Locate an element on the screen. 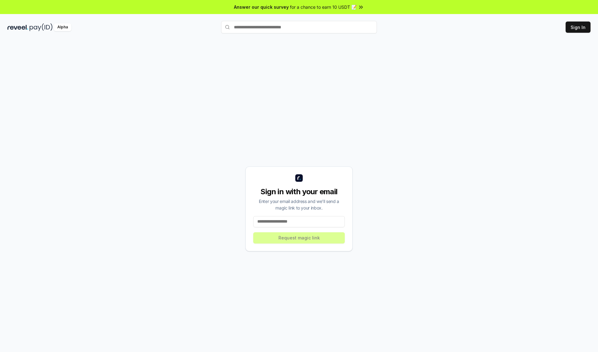  div: Sign in with your email is located at coordinates (299, 192).